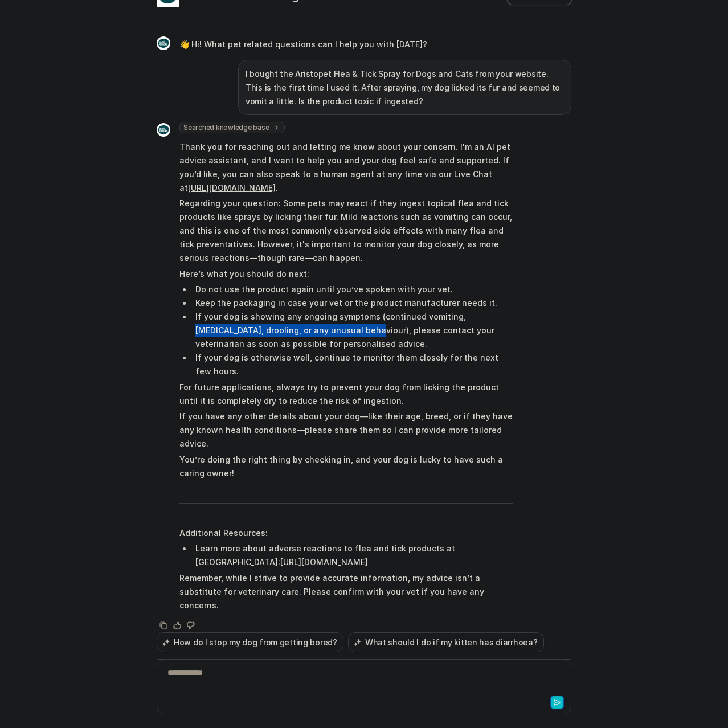 This screenshot has width=728, height=728. Describe the element at coordinates (250, 642) in the screenshot. I see `button: How do I stop my dog from getting bored?` at that location.